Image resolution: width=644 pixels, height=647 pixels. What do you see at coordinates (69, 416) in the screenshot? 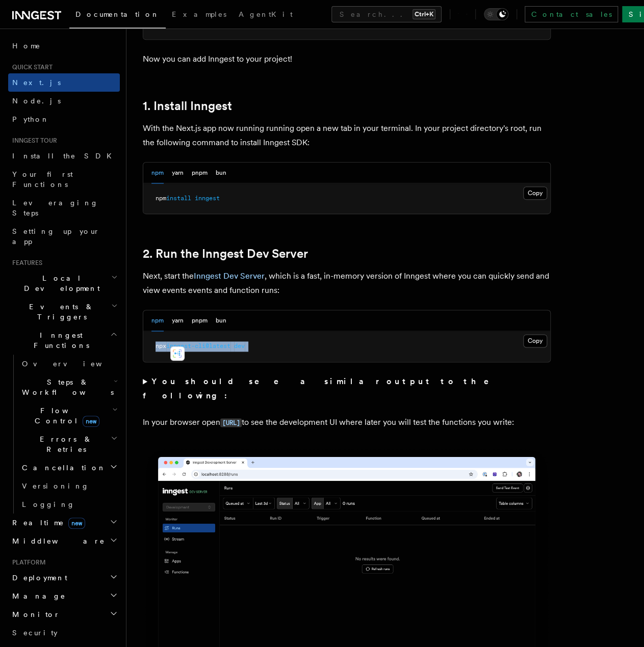
I see `button: Flow Controlnew` at bounding box center [69, 416].